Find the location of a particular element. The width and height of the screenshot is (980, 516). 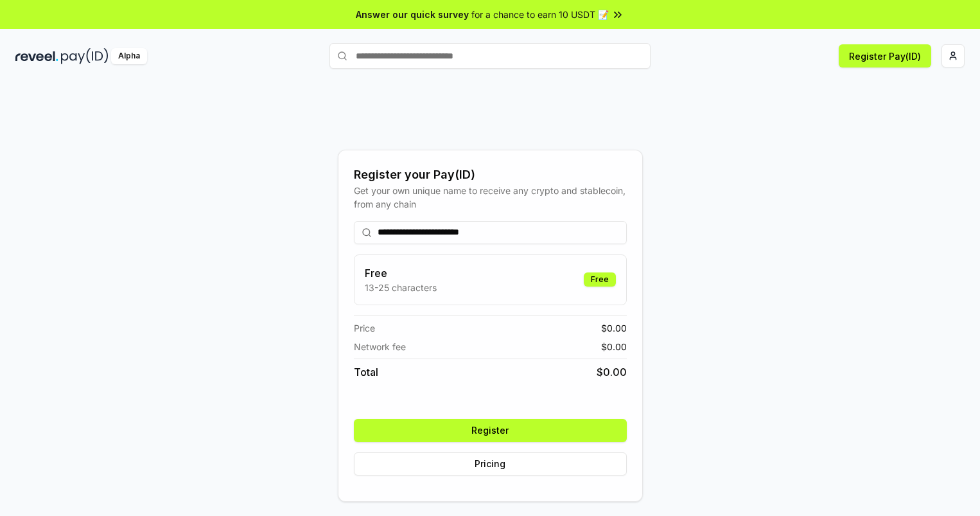

p: 13-25 characters is located at coordinates (401, 287).